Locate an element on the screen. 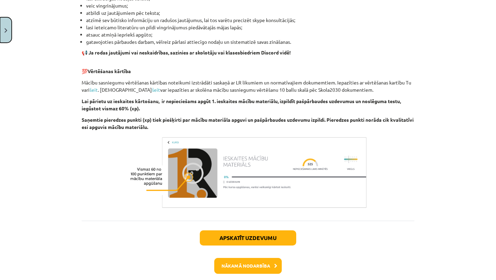  p: Mācību sasniegumu vērtēšanas kārtības noteikumi izstrādāti saskaņā ar LR likumiem un normatīvajie... is located at coordinates (248, 86).